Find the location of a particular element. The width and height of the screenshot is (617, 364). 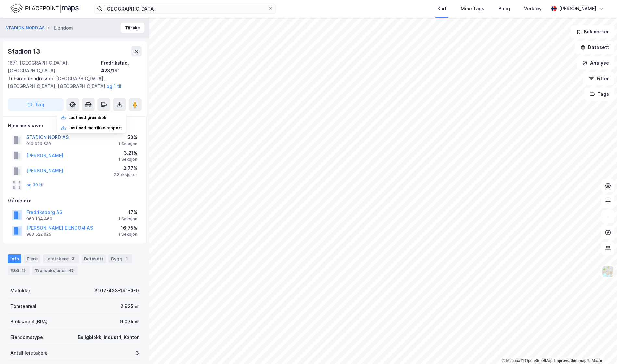

div: Bygg is located at coordinates (121, 258).